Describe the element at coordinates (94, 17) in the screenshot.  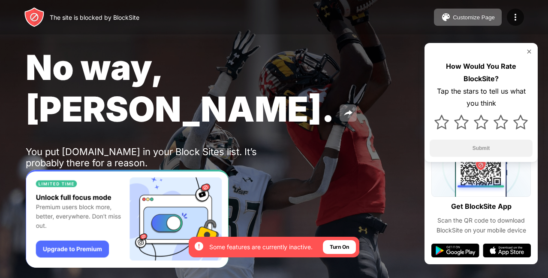
I see `div: The site is blocked by BlockSite` at that location.